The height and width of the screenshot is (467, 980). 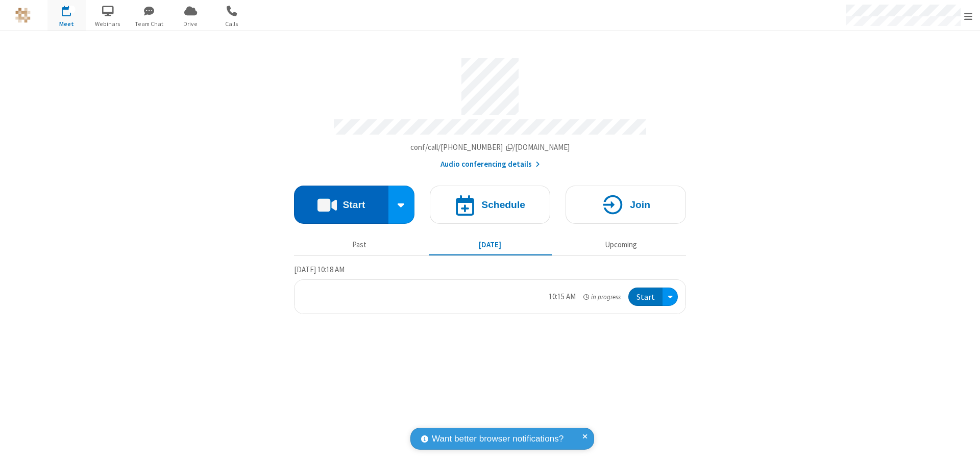 I want to click on div: 10:15 AM, so click(x=562, y=297).